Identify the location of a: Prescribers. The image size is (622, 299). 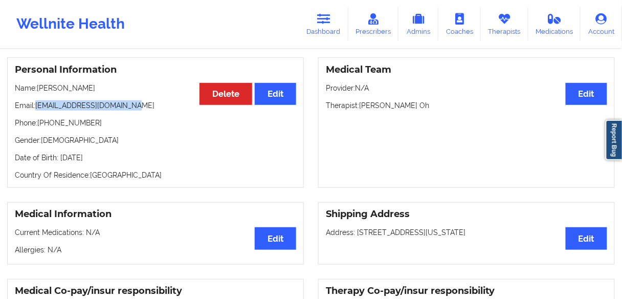
(373, 24).